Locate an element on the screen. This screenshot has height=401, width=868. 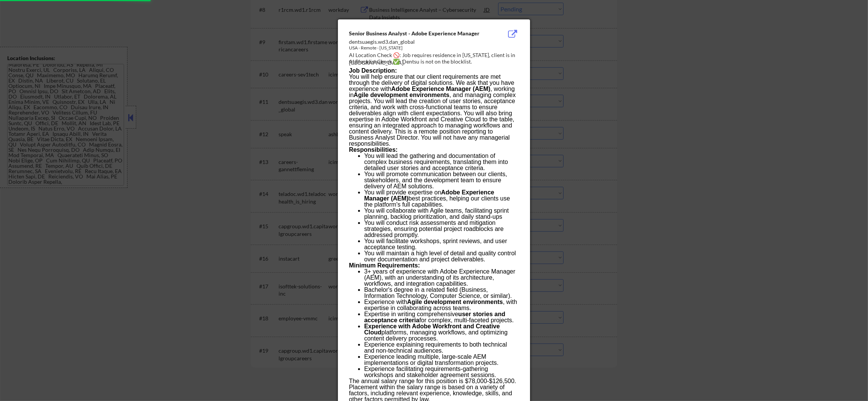
b: Minimum Requirements: is located at coordinates (384, 265).